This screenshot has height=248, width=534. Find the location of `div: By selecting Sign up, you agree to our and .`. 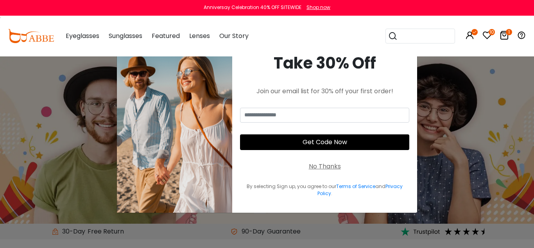

div: By selecting Sign up, you agree to our and . is located at coordinates (325, 190).